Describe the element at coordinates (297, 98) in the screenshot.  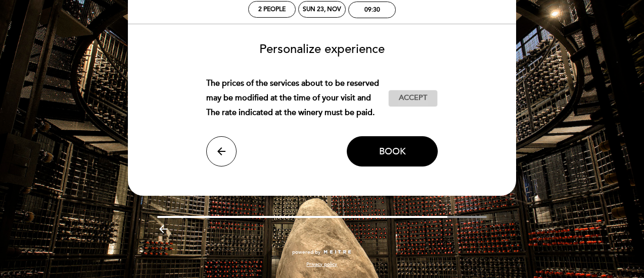
I see `div: The prices of the services about to be reserved may be modified at the time of your visit and The...` at that location.